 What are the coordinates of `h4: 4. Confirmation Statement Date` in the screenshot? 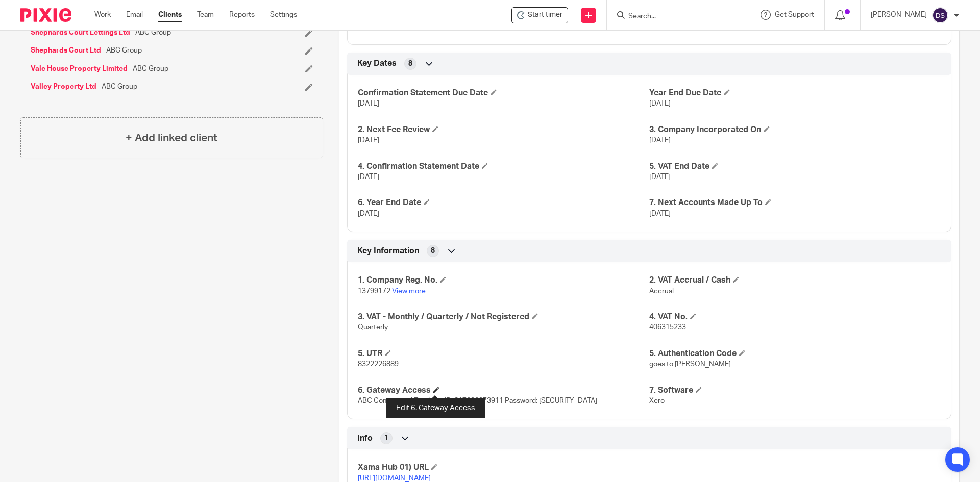 It's located at (503, 167).